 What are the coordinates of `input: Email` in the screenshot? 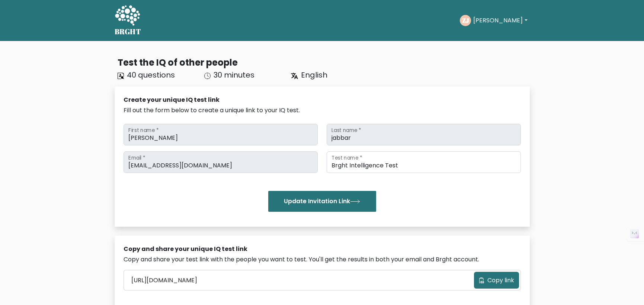 It's located at (221, 162).